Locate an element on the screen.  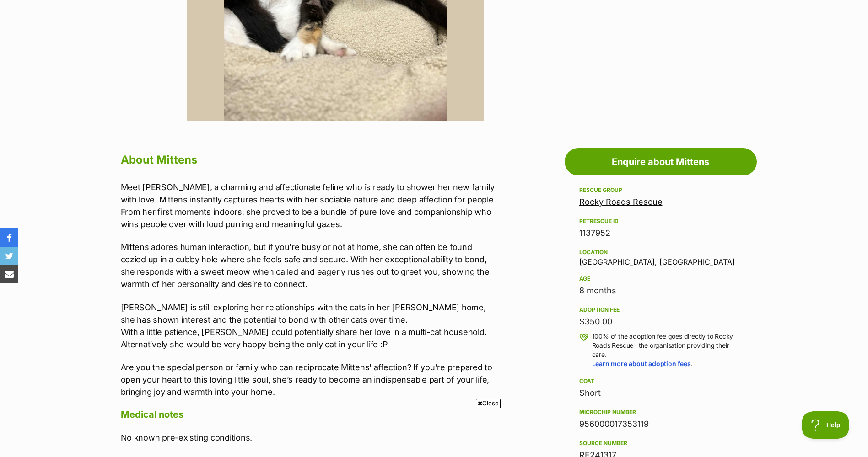
div: PetRescue ID is located at coordinates (661, 221).